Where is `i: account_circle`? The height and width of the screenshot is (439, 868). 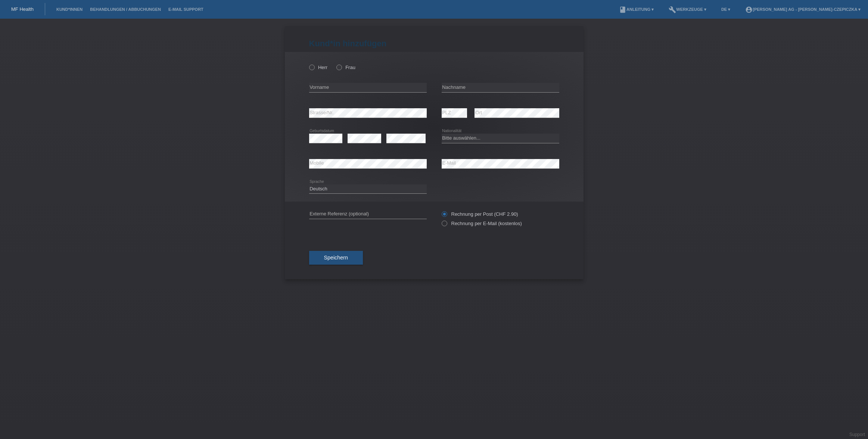
i: account_circle is located at coordinates (749, 10).